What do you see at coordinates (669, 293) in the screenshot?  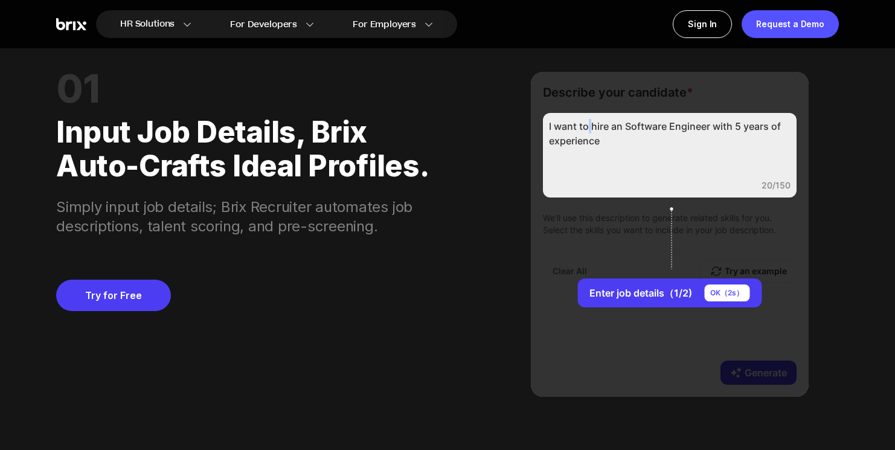 I see `button: Enter job details（1/2)OK（2s）` at bounding box center [669, 293].